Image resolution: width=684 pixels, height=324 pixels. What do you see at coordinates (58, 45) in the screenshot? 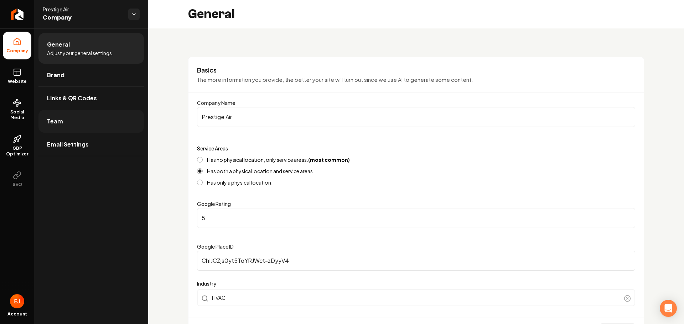
I see `span: General` at bounding box center [58, 45].